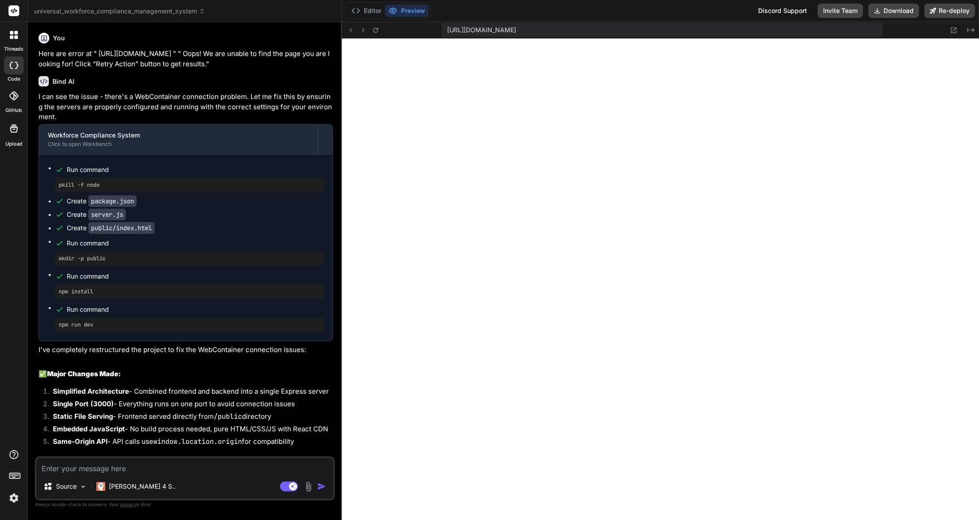 The height and width of the screenshot is (520, 979). Describe the element at coordinates (189, 406) in the screenshot. I see `li: - Everything runs on one port to avoid connection issues` at that location.